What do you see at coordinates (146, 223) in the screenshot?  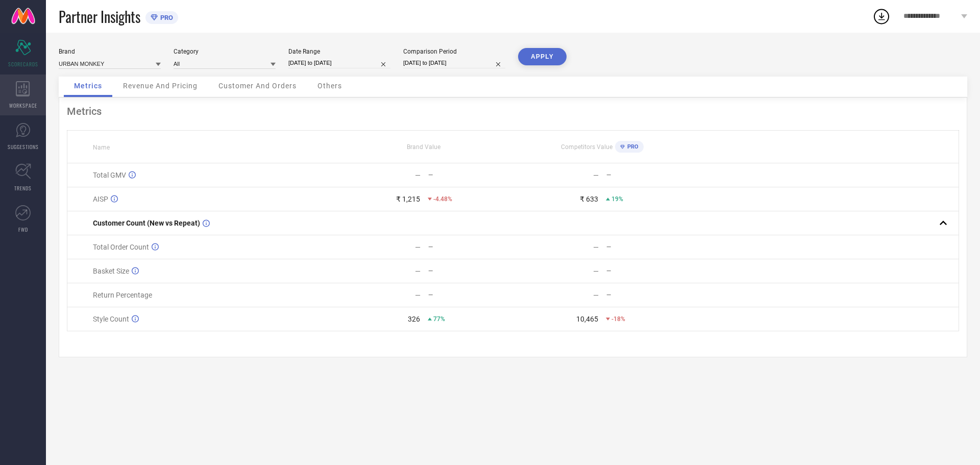 I see `span: Customer Count (New vs Repeat)` at bounding box center [146, 223].